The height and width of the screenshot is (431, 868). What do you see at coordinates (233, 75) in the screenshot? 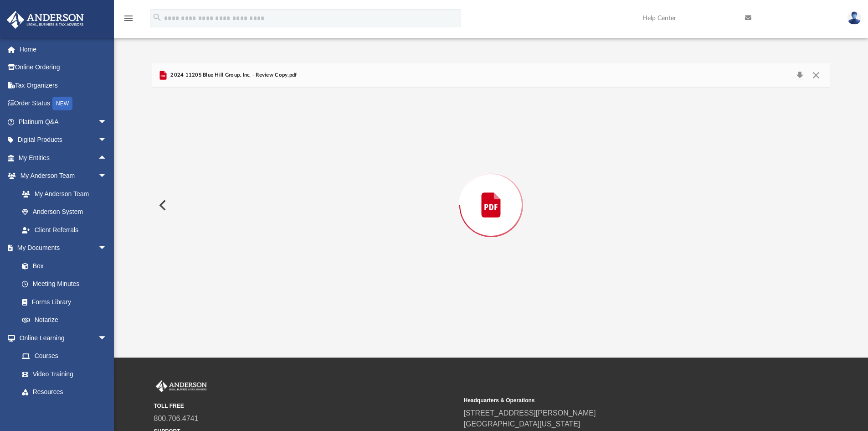
I see `span: 2024 1120S Blue Hill Group, Inc. - Review Copy.pdf` at bounding box center [233, 75].